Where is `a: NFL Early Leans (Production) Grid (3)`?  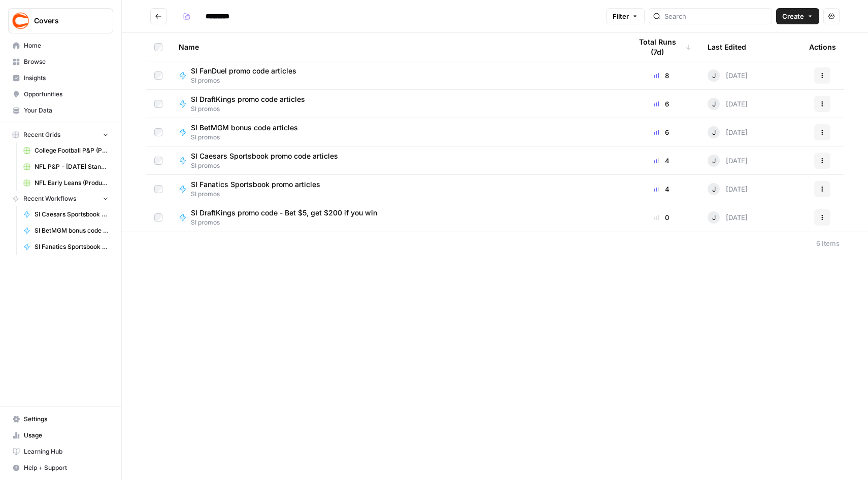 a: NFL Early Leans (Production) Grid (3) is located at coordinates (66, 183).